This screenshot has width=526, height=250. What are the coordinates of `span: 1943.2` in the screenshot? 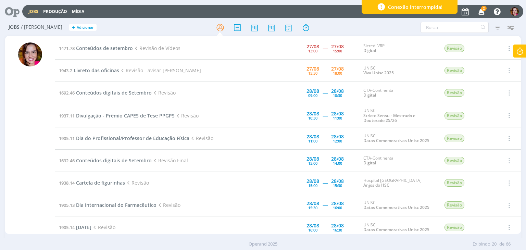 It's located at (65, 71).